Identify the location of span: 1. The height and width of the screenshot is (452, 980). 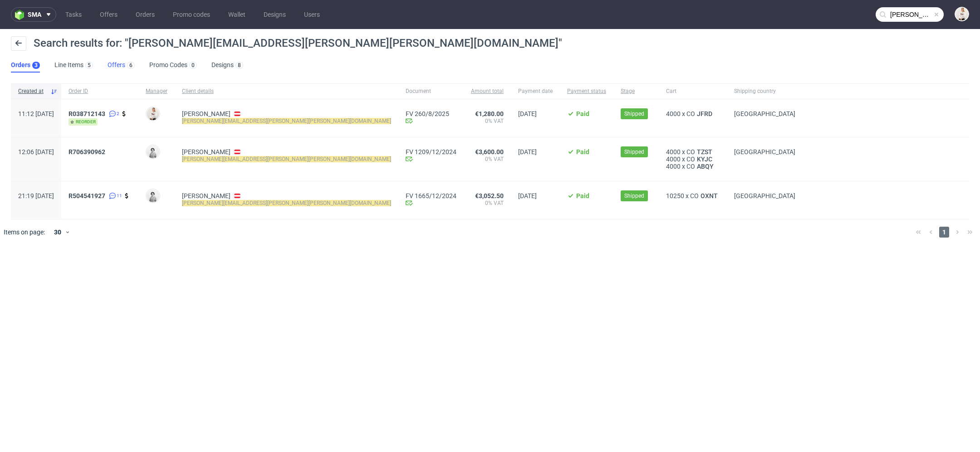
(944, 232).